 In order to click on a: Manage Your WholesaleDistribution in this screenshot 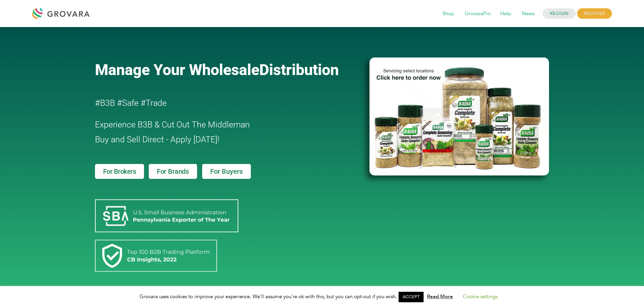, I will do `click(227, 70)`.